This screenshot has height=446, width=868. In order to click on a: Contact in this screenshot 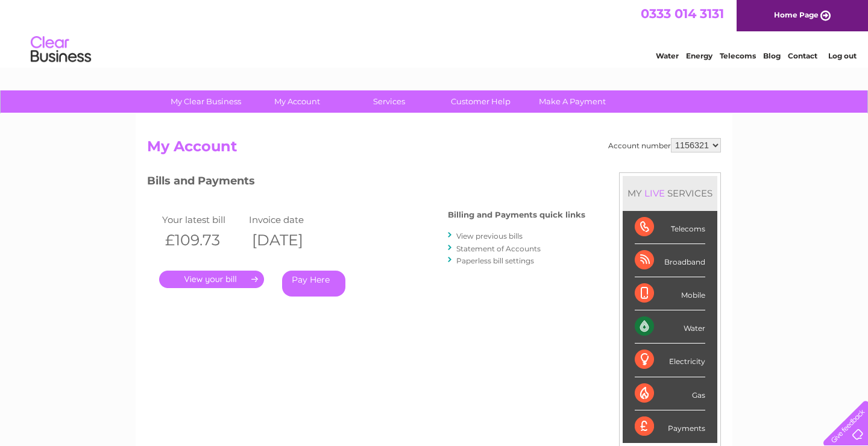, I will do `click(802, 55)`.